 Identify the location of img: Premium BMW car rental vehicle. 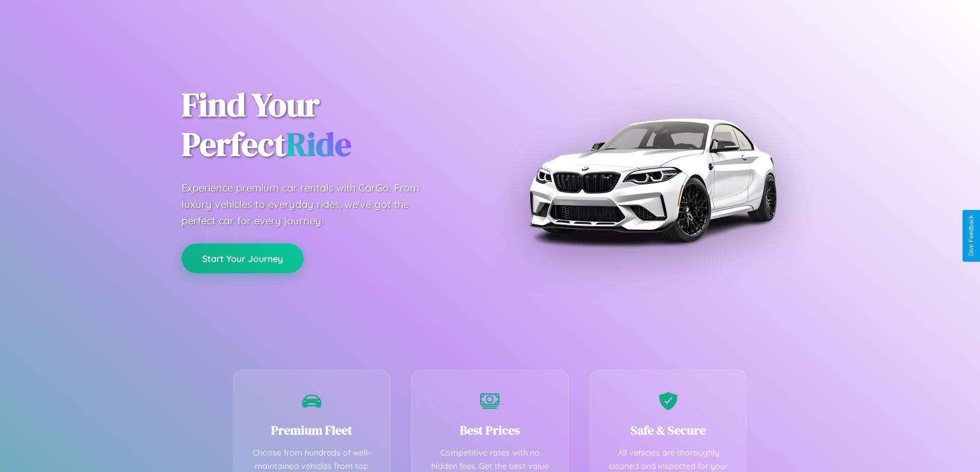
(652, 180).